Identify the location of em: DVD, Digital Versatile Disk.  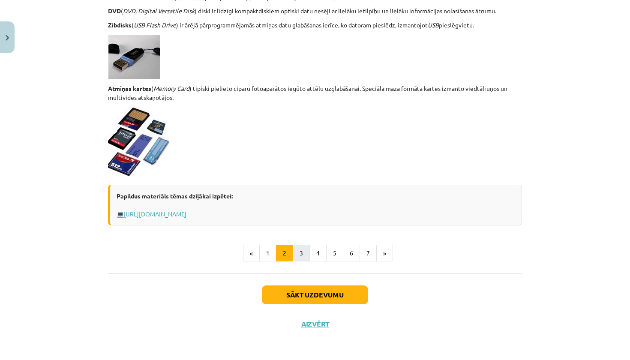
(159, 11).